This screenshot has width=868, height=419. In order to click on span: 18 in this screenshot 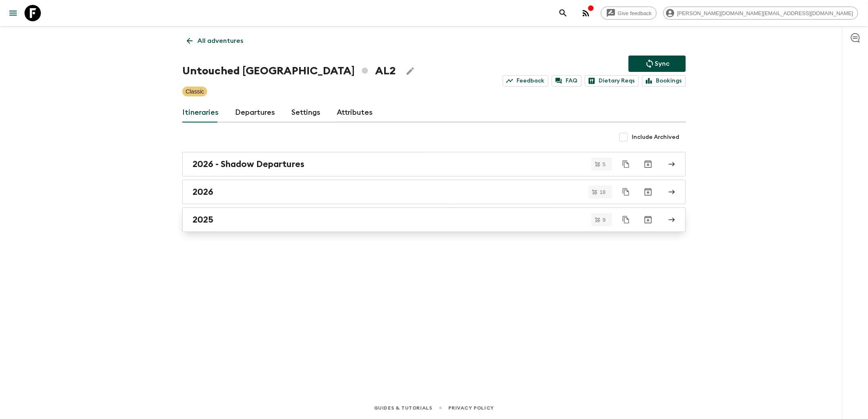, I will do `click(603, 192)`.